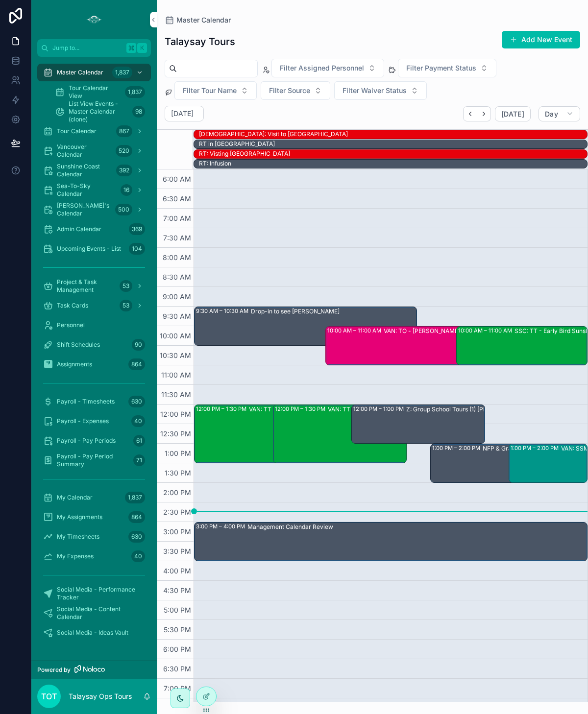 This screenshot has height=714, width=588. Describe the element at coordinates (177, 257) in the screenshot. I see `span: 8:00 AM` at that location.